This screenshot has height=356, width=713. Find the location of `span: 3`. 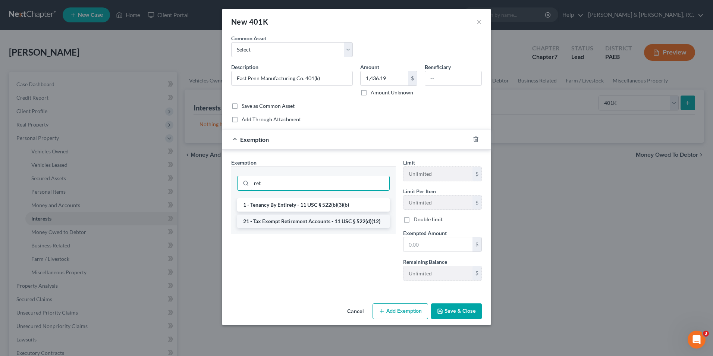

span: 3 is located at coordinates (706, 334).